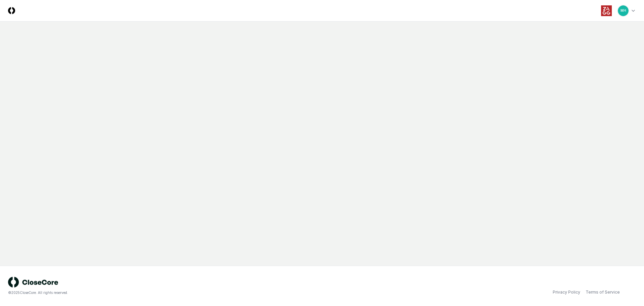 This screenshot has width=644, height=306. I want to click on span: MH, so click(623, 11).